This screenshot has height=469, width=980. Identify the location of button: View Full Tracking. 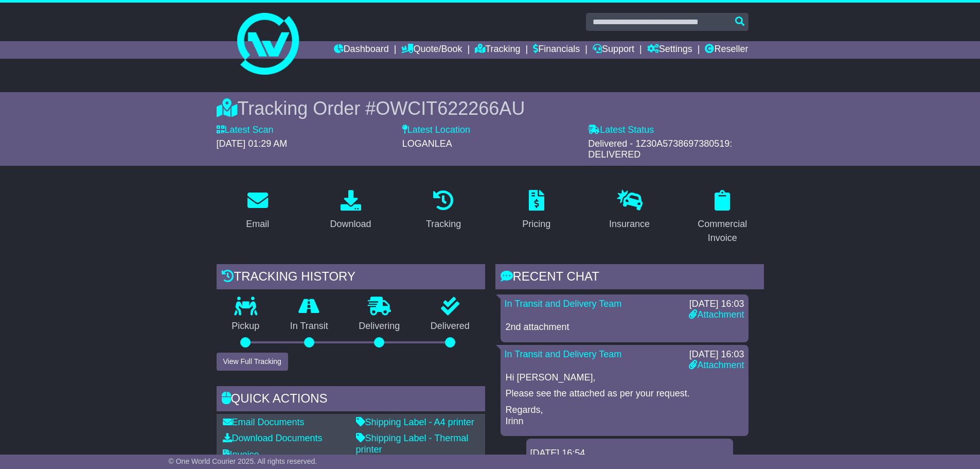
(252, 361).